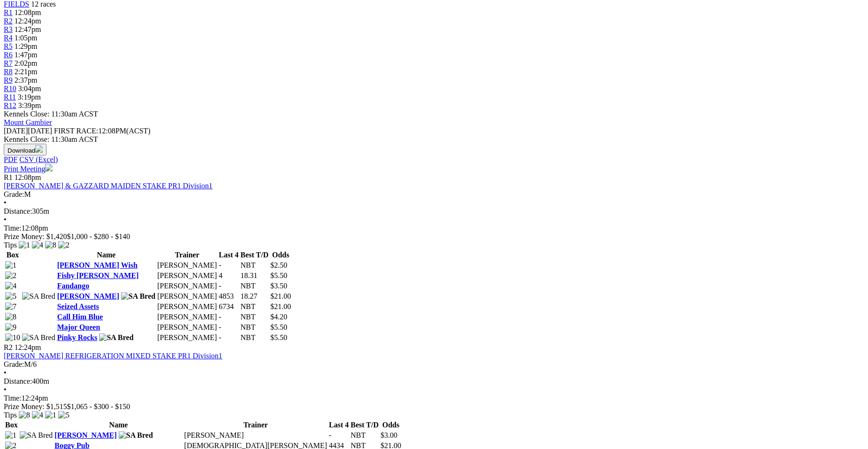 Image resolution: width=868 pixels, height=449 pixels. Describe the element at coordinates (8, 46) in the screenshot. I see `span: R5` at that location.